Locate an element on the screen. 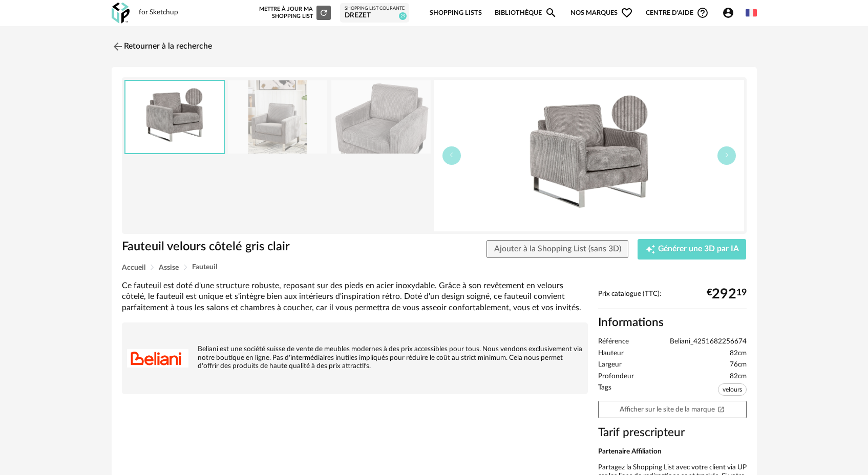 The height and width of the screenshot is (475, 868). span: Fauteuil is located at coordinates (204, 267).